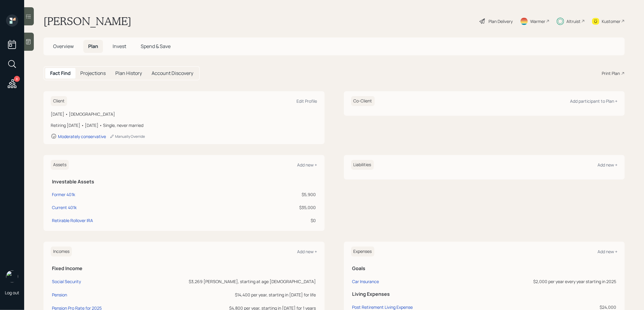  I want to click on div: Print Plan, so click(611, 74).